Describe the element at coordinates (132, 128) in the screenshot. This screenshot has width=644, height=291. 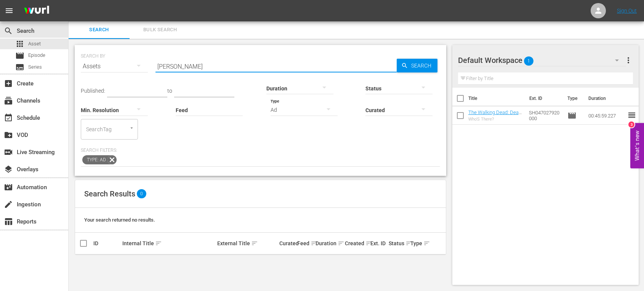
I see `button: Open` at that location.